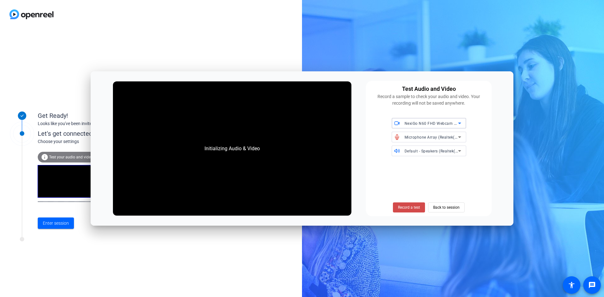  What do you see at coordinates (429, 100) in the screenshot?
I see `div: Record a sample to check your audio and video. Your recording will not be saved anywhere.` at bounding box center [429, 100].